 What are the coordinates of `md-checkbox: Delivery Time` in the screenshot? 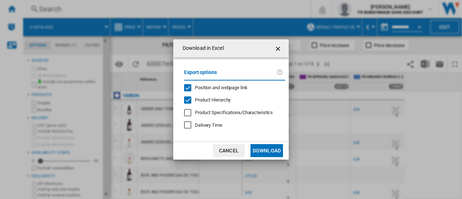 It's located at (235, 125).